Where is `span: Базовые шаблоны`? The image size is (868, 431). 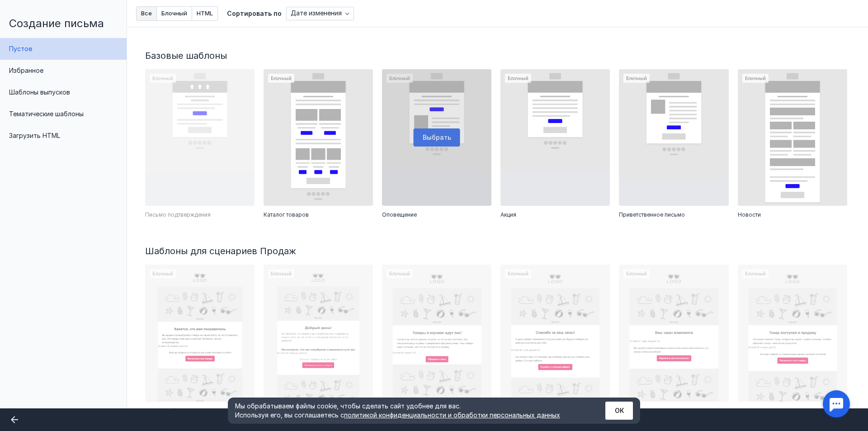 span: Базовые шаблоны is located at coordinates (186, 56).